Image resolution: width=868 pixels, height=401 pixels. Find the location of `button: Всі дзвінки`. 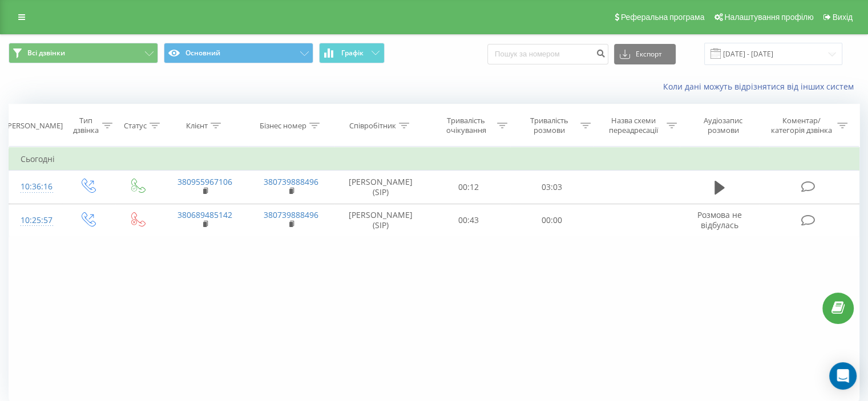

button: Всі дзвінки is located at coordinates (83, 53).